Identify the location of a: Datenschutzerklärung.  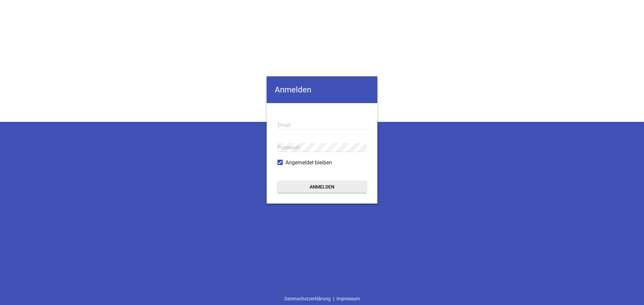
(308, 299).